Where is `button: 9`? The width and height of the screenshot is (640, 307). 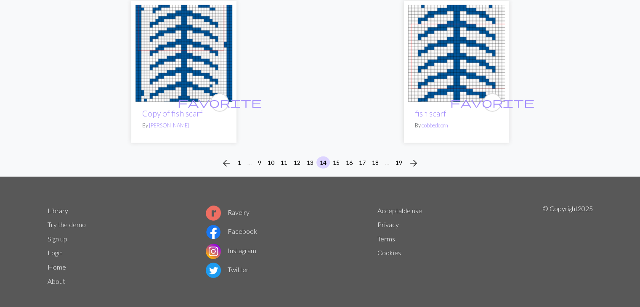 button: 9 is located at coordinates (260, 162).